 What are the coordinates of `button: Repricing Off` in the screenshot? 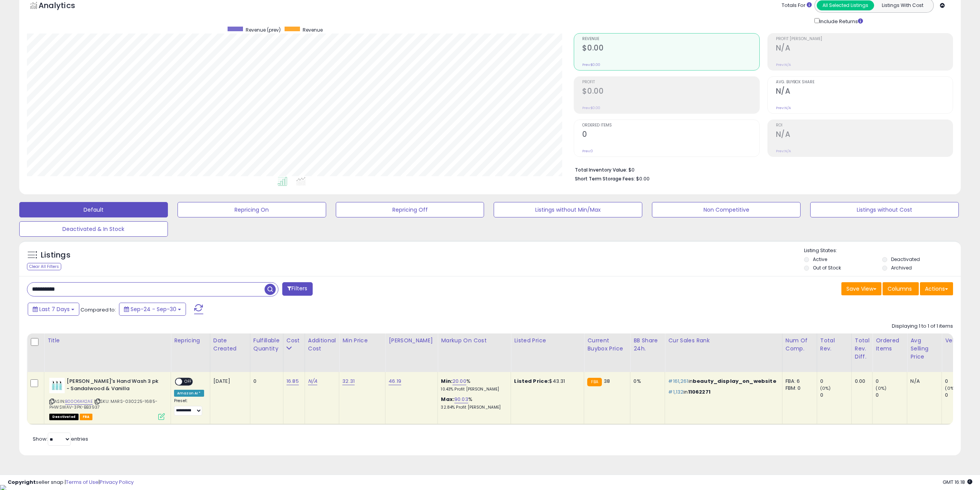 It's located at (410, 209).